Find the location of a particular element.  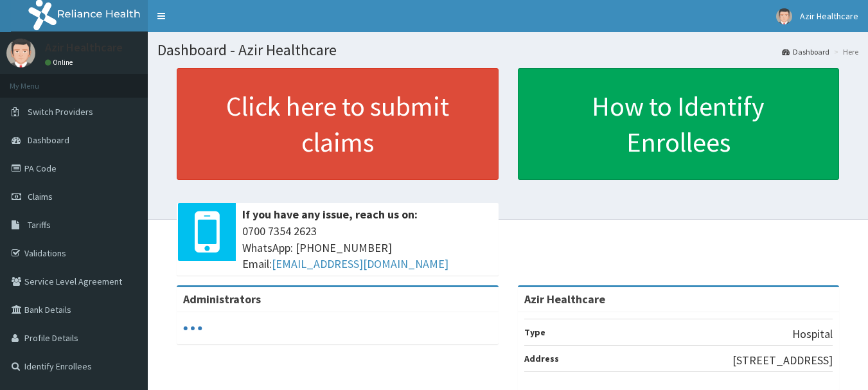

h1: Dashboard - Azir Healthcare is located at coordinates (508, 50).